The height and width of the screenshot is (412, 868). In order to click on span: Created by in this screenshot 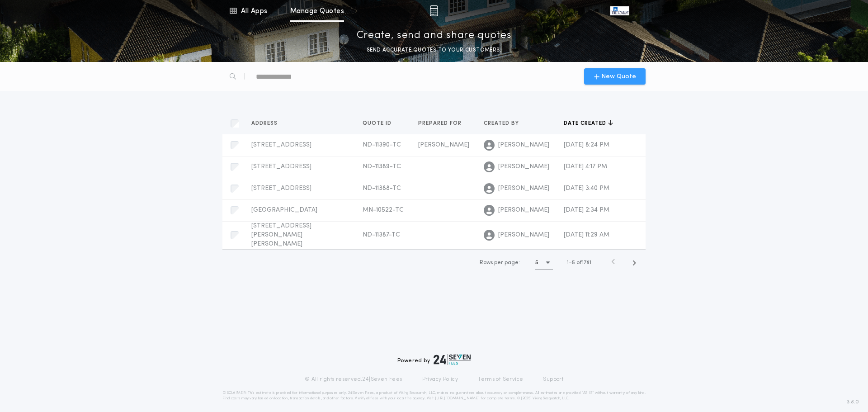, I will do `click(502, 124)`.